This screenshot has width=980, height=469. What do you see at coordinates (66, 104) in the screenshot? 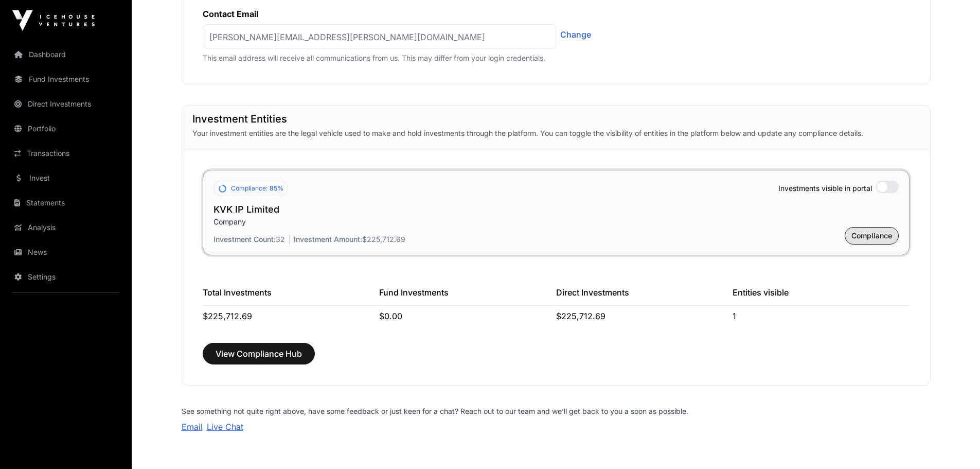
I see `a: Direct Investments` at bounding box center [66, 104].